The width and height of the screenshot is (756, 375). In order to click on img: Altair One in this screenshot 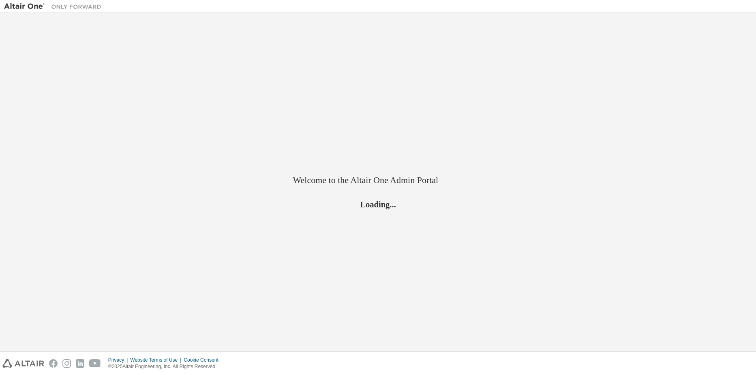, I will do `click(55, 6)`.